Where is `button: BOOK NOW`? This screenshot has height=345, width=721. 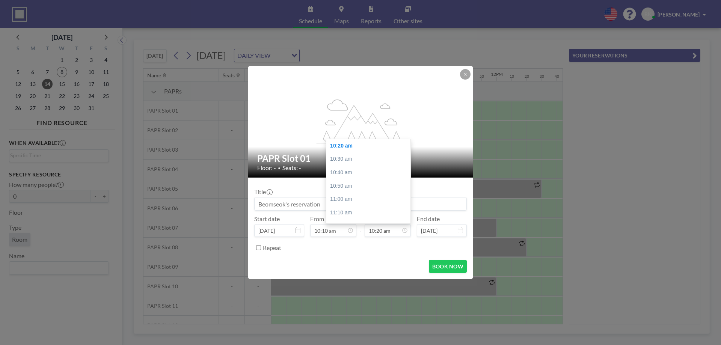 button: BOOK NOW is located at coordinates (447, 266).